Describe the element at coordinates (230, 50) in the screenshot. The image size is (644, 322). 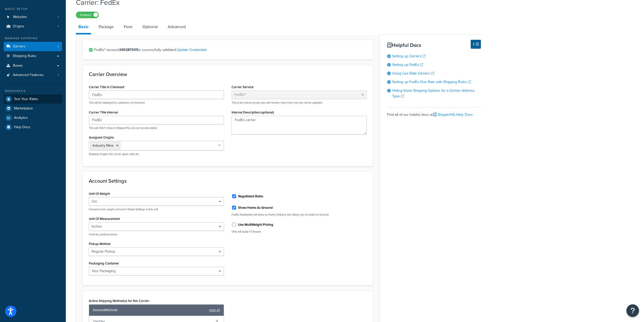
I see `span: FedEx® account is successfully validated.` at that location.